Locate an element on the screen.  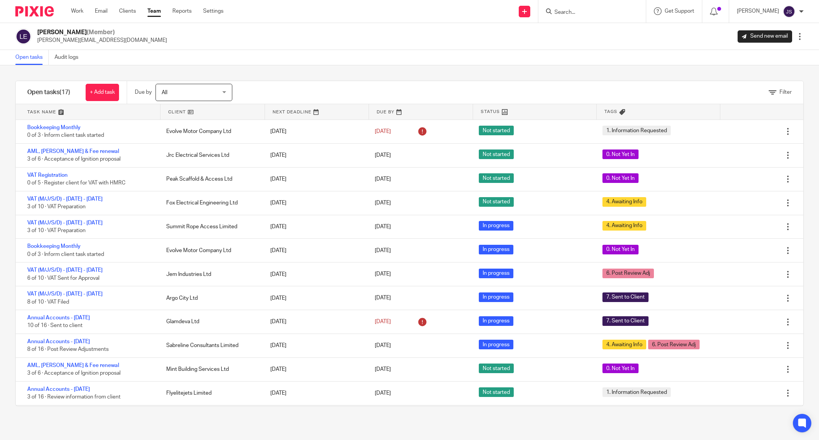
a: Team is located at coordinates (154, 11).